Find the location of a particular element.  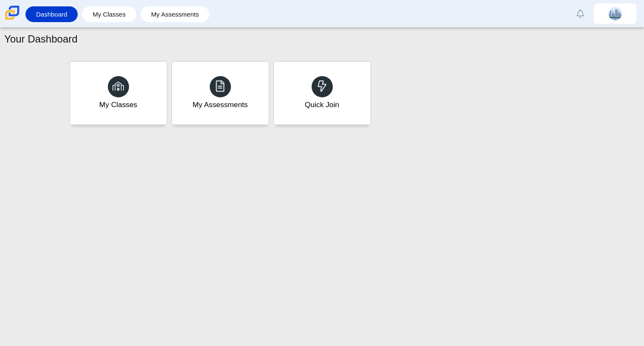

div: My Assessments is located at coordinates (220, 104).